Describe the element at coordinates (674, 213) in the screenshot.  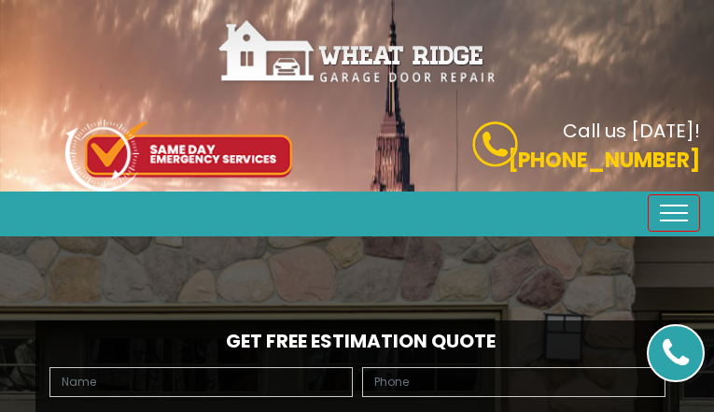
I see `button: Toggle navigation` at that location.